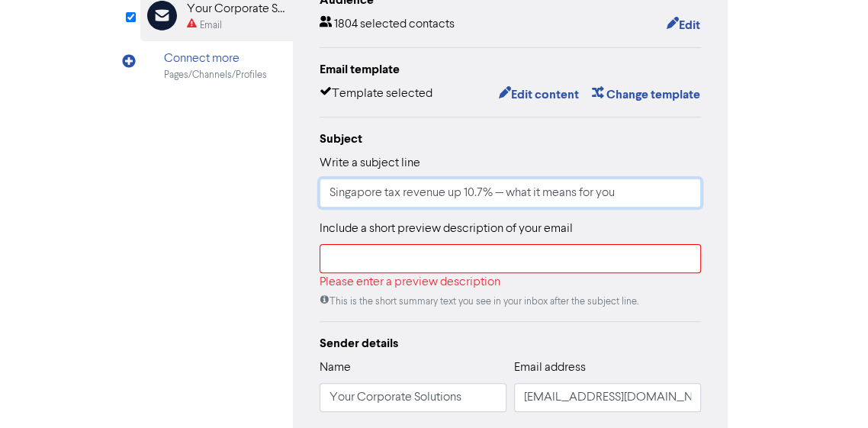  Describe the element at coordinates (510, 282) in the screenshot. I see `div: Please enter a preview description` at that location.